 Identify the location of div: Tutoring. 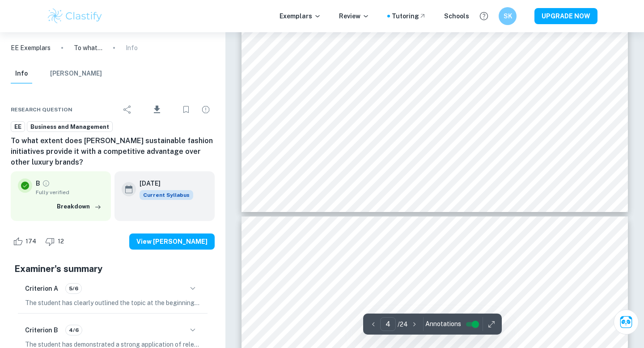
(409, 16).